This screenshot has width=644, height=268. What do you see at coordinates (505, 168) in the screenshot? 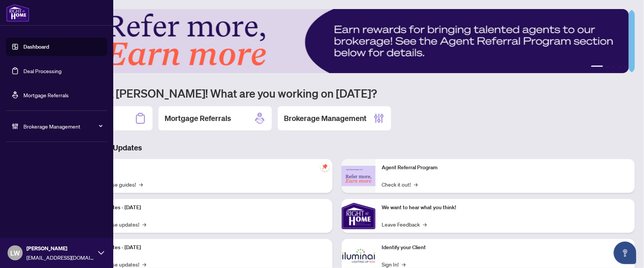
I see `p: Agent Referral Program` at bounding box center [505, 168].